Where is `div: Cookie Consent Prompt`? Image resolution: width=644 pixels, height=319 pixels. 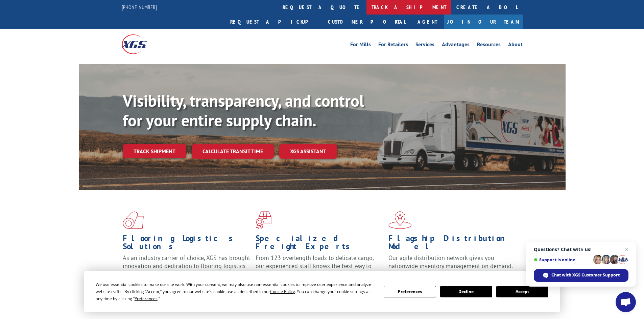 div: Cookie Consent Prompt is located at coordinates (322, 291).